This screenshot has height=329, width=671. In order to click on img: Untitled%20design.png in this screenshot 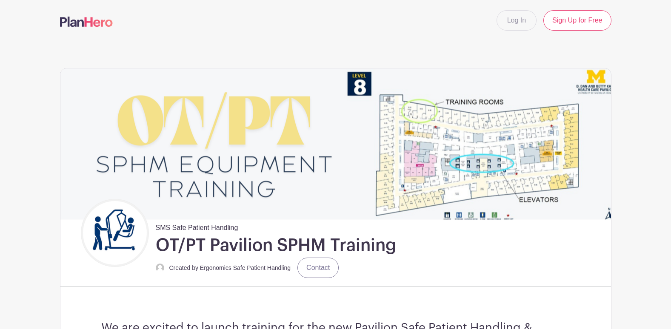, I will do `click(115, 233)`.